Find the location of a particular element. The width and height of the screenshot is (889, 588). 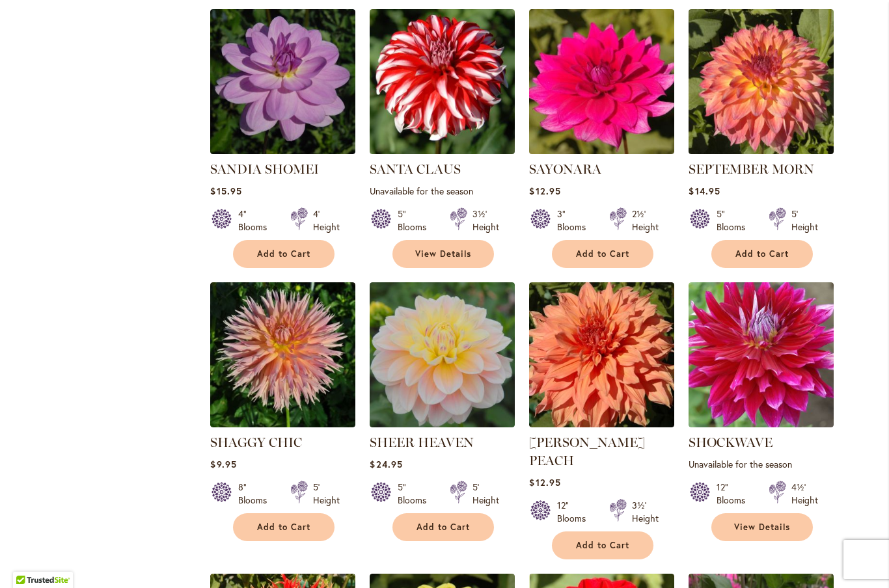

a: September Morn is located at coordinates (761, 150).